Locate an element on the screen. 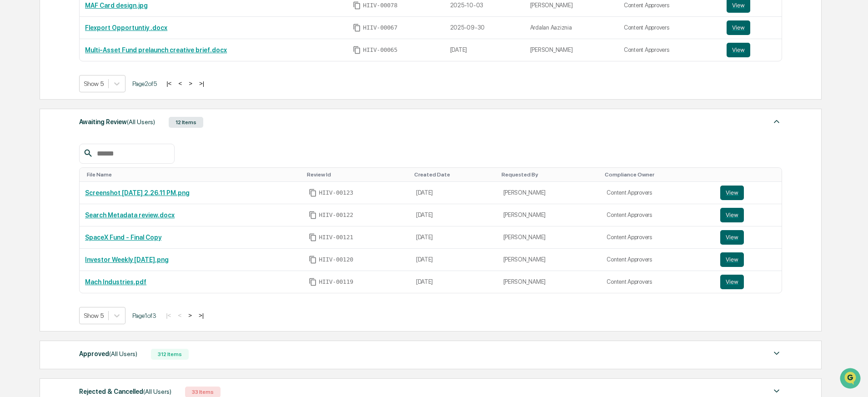 This screenshot has width=868, height=397. div: Approved is located at coordinates (108, 353).